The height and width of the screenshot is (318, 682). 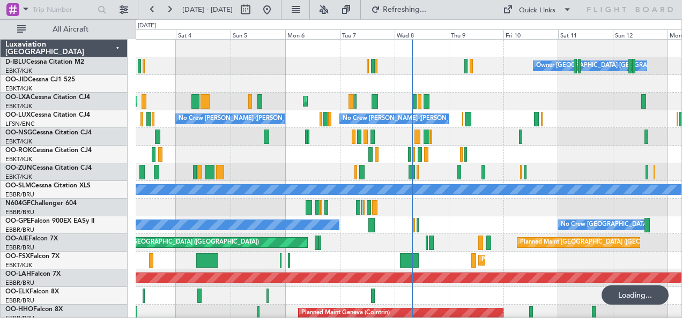 I want to click on button: Quick Links, so click(x=537, y=10).